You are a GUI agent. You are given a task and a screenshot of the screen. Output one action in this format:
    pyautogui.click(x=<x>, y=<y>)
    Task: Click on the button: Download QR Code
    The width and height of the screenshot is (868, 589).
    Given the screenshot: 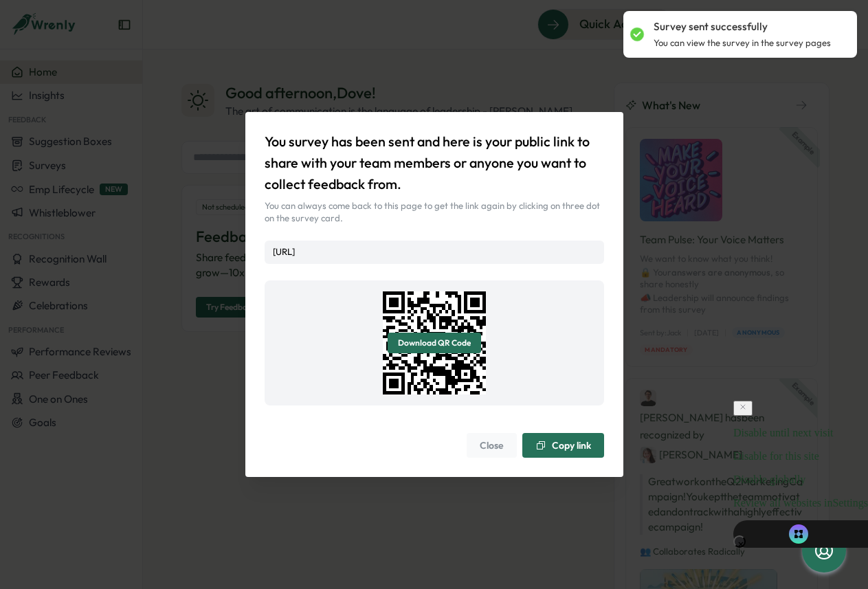 What is the action you would take?
    pyautogui.click(x=434, y=343)
    